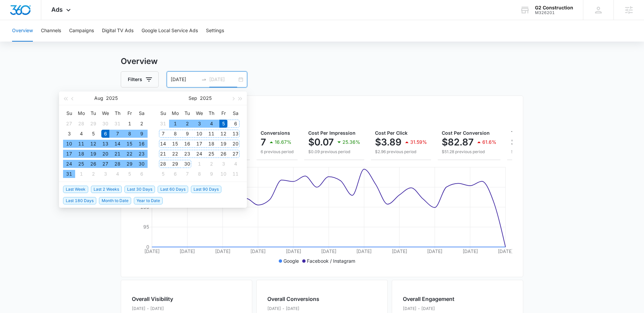 This screenshot has width=644, height=313. Describe the element at coordinates (93, 134) in the screenshot. I see `td: 2025-08-05` at that location.